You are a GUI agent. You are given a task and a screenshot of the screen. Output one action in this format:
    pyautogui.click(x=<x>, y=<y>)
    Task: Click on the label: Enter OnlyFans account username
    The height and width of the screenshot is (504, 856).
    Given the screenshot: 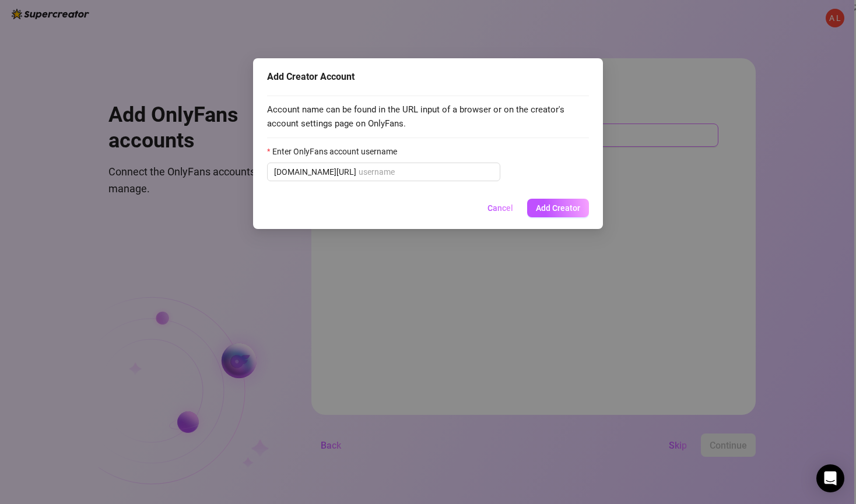 What is the action you would take?
    pyautogui.click(x=336, y=152)
    